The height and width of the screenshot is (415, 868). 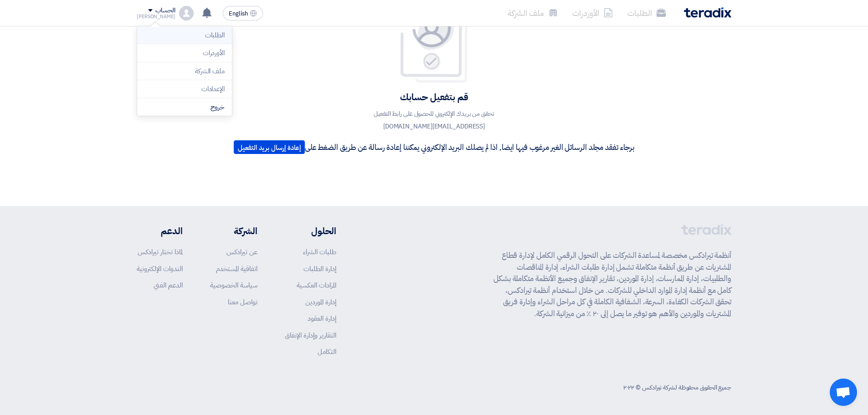 I want to click on a: عن تيرادكس, so click(x=242, y=252).